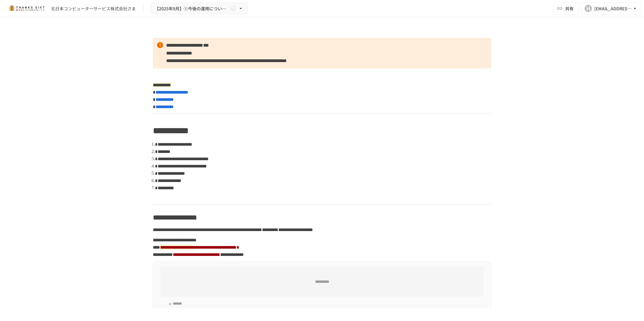 This screenshot has width=644, height=321. Describe the element at coordinates (199, 8) in the screenshot. I see `button: 【2025年9月】①今後の運用についてのご案内/THANKS GIFTキックオフMTG` at that location.